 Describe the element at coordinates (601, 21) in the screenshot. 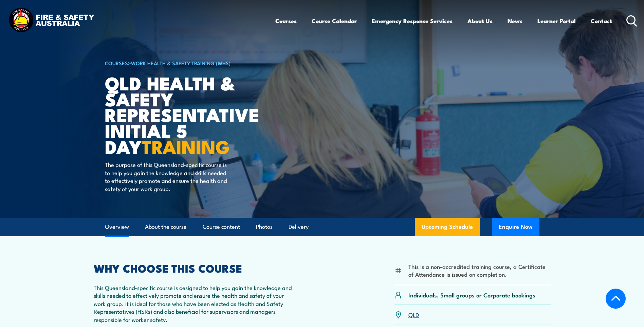

I see `a: Contact` at that location.